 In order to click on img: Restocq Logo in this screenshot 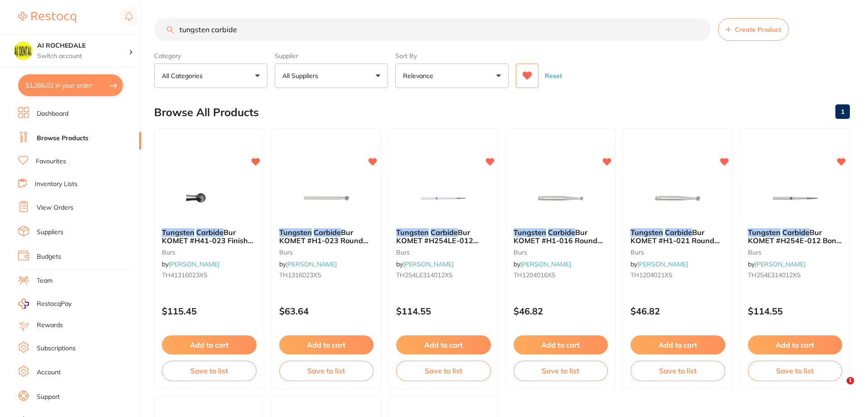, I will do `click(47, 17)`.